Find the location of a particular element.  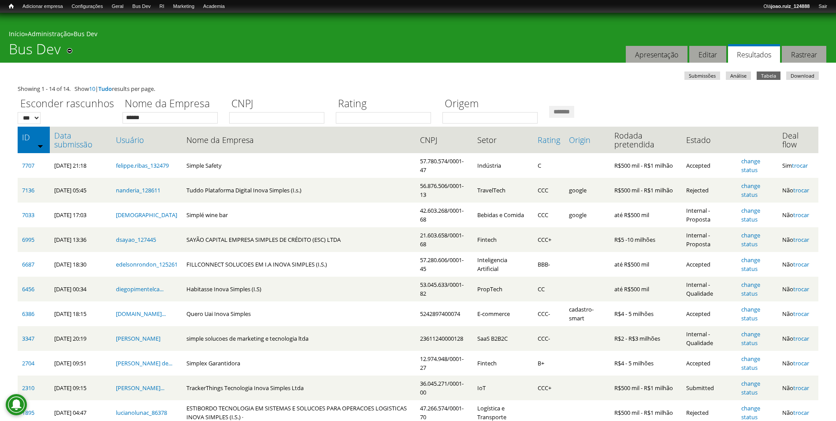

a: Download is located at coordinates (803, 75).